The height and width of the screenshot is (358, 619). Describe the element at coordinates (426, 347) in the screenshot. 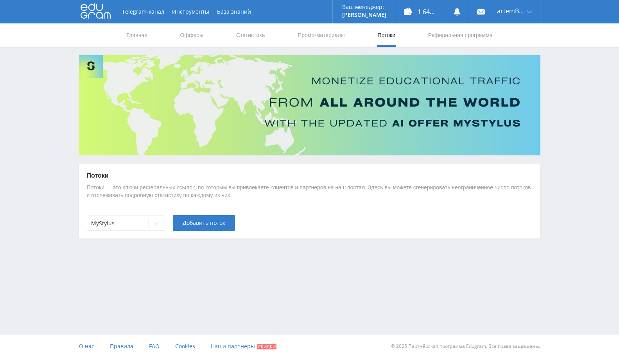

I see `div: © 2025 Партнёрская программа Edugram. Все права защищены.` at that location.